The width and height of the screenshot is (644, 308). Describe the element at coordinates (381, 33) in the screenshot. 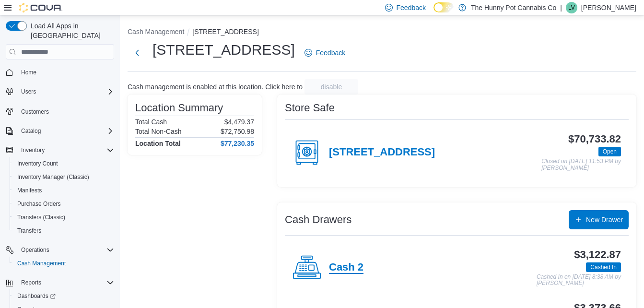

I see `nav: An example of EuiBreadcrumbs` at that location.